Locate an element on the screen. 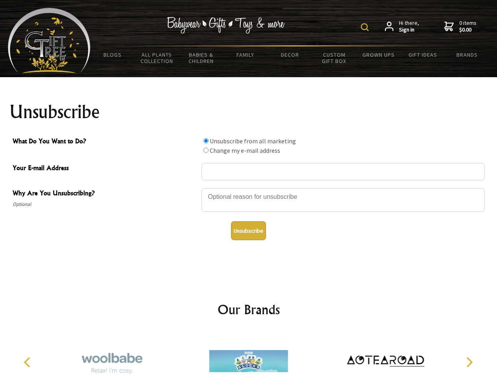 This screenshot has width=497, height=378. span: Optional is located at coordinates (105, 204).